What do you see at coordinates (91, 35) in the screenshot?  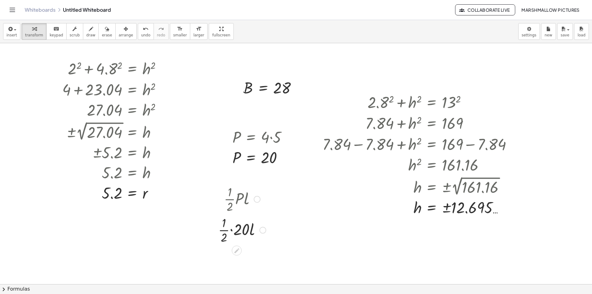 I see `span: draw` at bounding box center [91, 35].